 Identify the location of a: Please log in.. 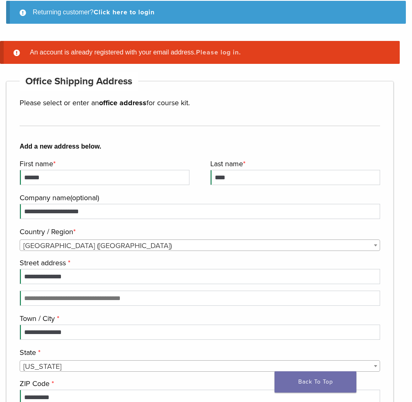
(219, 52).